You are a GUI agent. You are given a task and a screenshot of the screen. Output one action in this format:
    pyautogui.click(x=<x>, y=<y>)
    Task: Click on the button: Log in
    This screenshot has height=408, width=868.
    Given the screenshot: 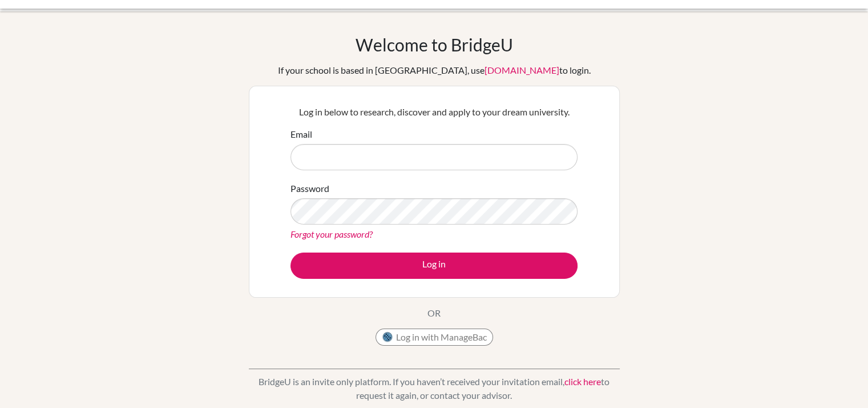 What is the action you would take?
    pyautogui.click(x=433, y=265)
    